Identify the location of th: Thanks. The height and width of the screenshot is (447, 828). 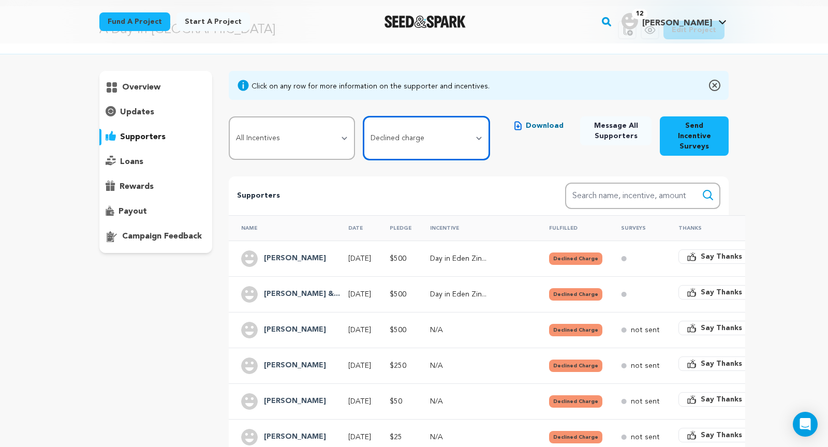
(712, 228).